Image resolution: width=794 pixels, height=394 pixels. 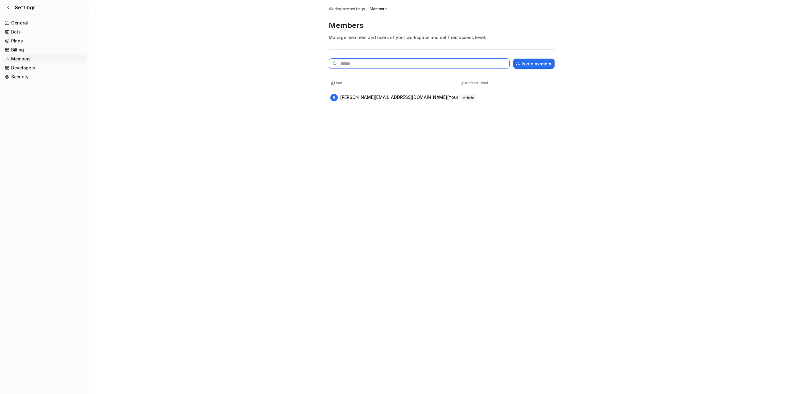 What do you see at coordinates (378, 9) in the screenshot?
I see `span: Members` at bounding box center [378, 9].